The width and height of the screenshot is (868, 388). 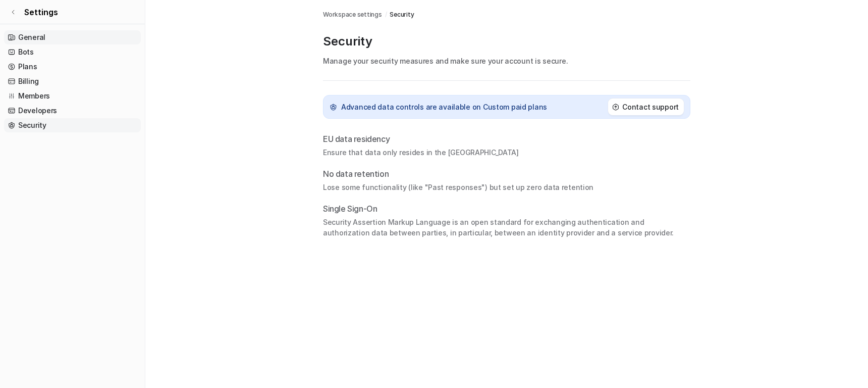 I want to click on a: Workspace settings, so click(x=352, y=15).